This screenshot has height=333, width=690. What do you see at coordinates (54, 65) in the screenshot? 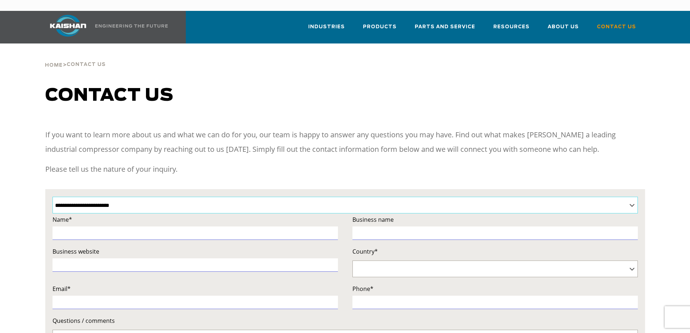
I see `a: Home` at bounding box center [54, 65].